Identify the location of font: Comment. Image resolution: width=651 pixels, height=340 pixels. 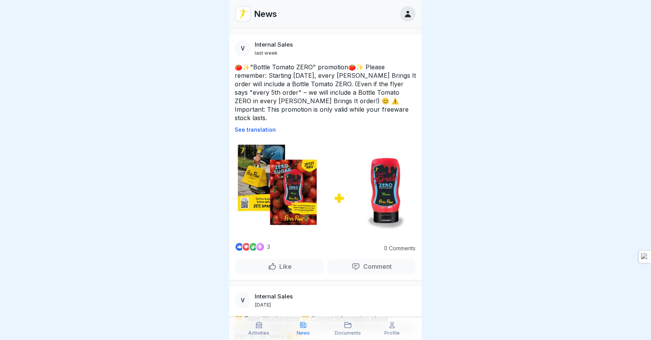
(378, 266).